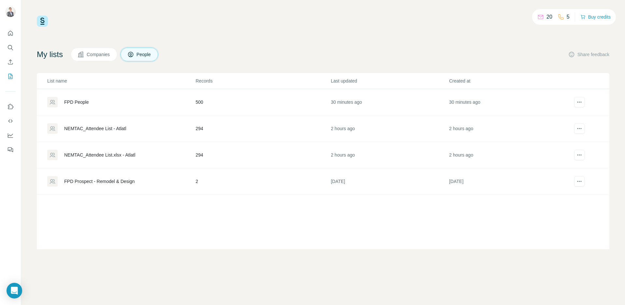 This screenshot has height=305, width=625. What do you see at coordinates (10, 12) in the screenshot?
I see `img: Avatar` at bounding box center [10, 12].